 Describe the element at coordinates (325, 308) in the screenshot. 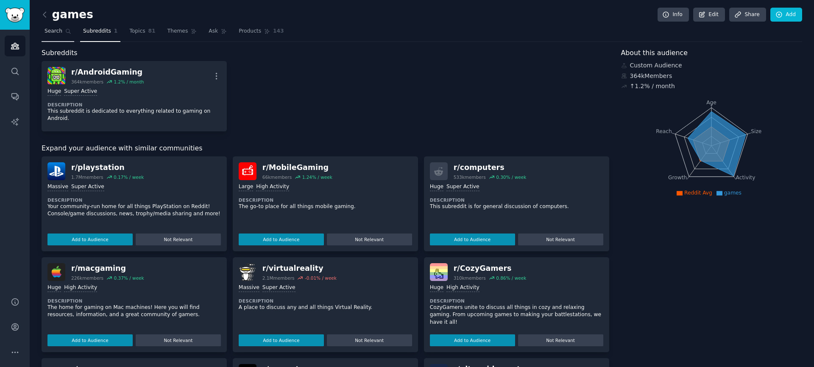

I see `p: A place to discuss any and all things Virtual Reality.` at that location.